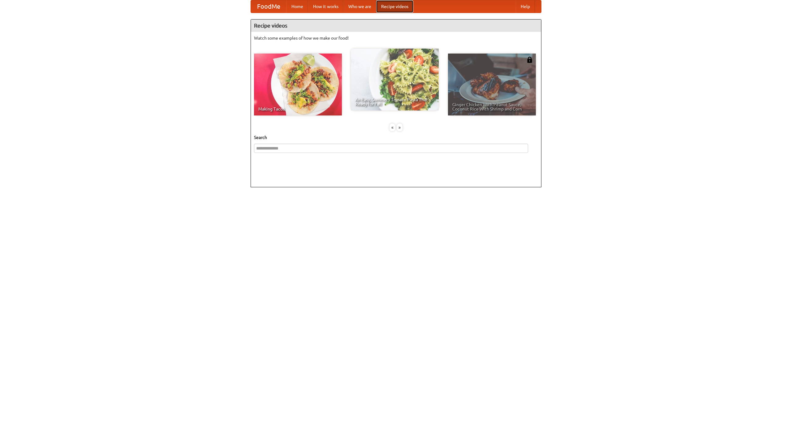 Image resolution: width=792 pixels, height=438 pixels. Describe the element at coordinates (396, 137) in the screenshot. I see `h5: Search` at that location.